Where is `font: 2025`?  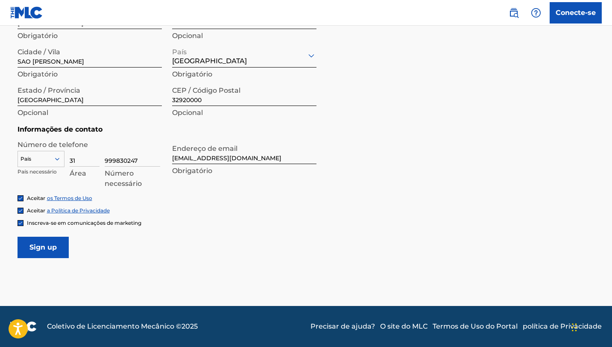
font: 2025 is located at coordinates (189, 326).